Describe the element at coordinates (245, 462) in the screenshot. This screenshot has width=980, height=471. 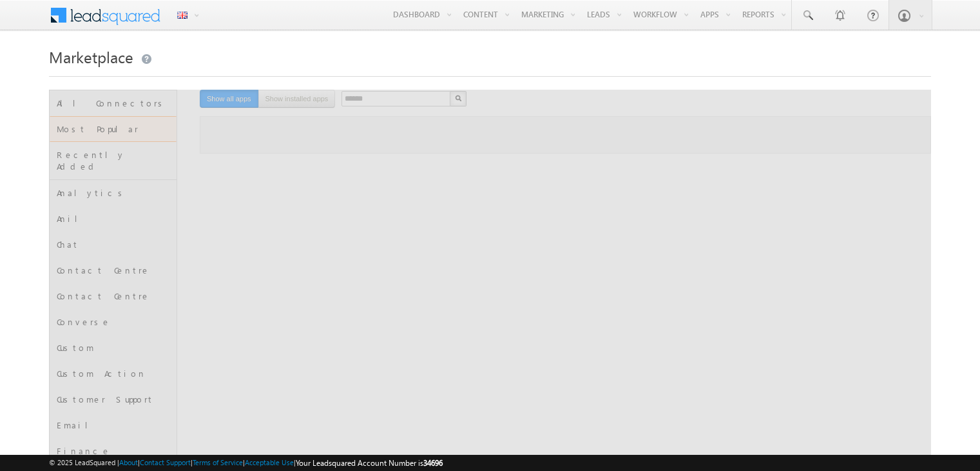
I see `span: © 2025 LeadSquared | | | | |` at that location.